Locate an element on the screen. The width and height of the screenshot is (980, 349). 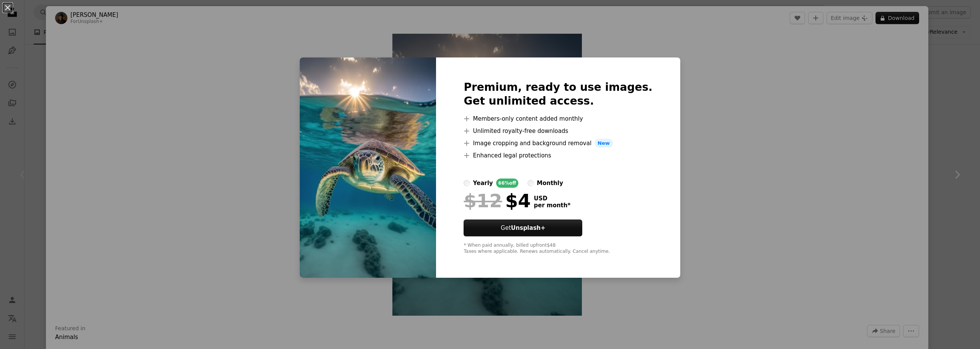
li: Enhanced legal protections is located at coordinates (558, 156).